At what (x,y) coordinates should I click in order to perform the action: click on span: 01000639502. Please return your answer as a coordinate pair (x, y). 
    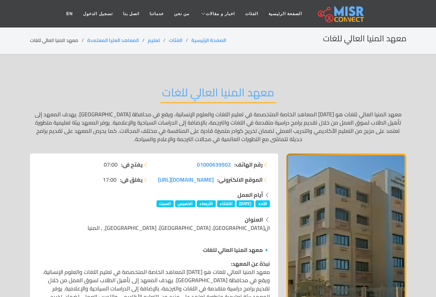
    Looking at the image, I should click on (213, 165).